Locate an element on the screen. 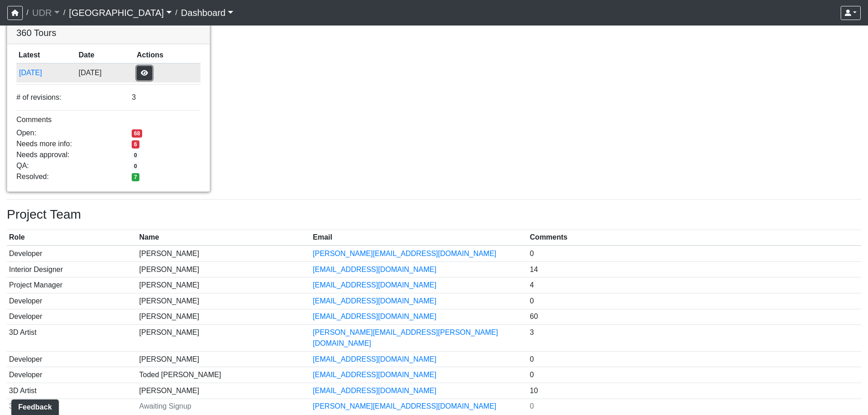 The width and height of the screenshot is (868, 415). a: Dashboard is located at coordinates (207, 13).